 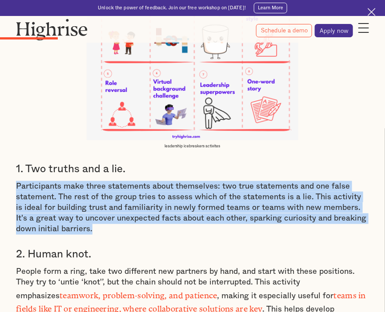 I want to click on a: Schedule a demo, so click(x=284, y=31).